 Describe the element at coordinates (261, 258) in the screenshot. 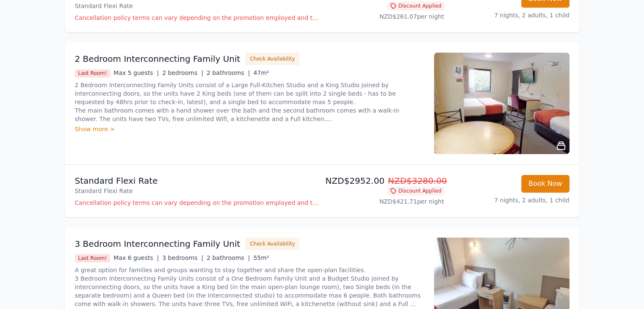

I see `span: 55m²` at that location.